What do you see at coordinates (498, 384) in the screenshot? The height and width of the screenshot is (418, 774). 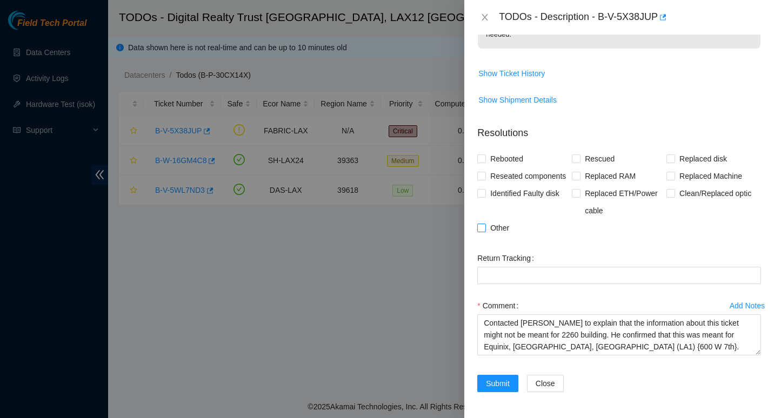 I see `span: Submit` at bounding box center [498, 384].